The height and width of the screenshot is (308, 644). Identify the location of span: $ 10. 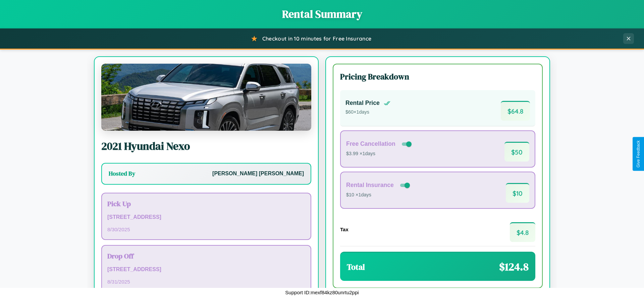
(518, 193).